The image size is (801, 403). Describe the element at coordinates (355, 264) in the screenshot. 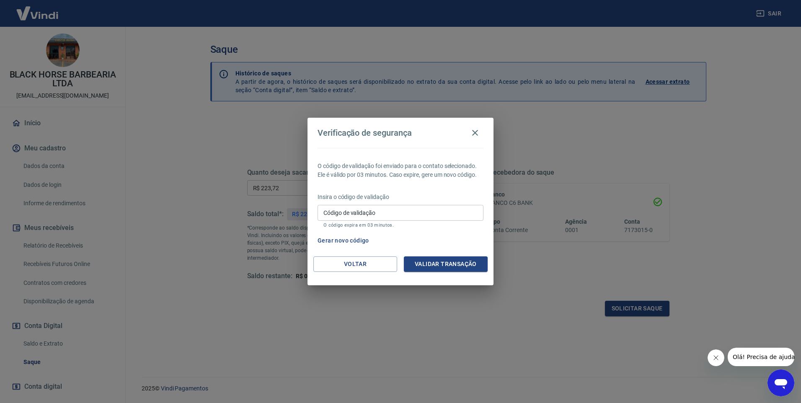

I see `button: Voltar` at that location.